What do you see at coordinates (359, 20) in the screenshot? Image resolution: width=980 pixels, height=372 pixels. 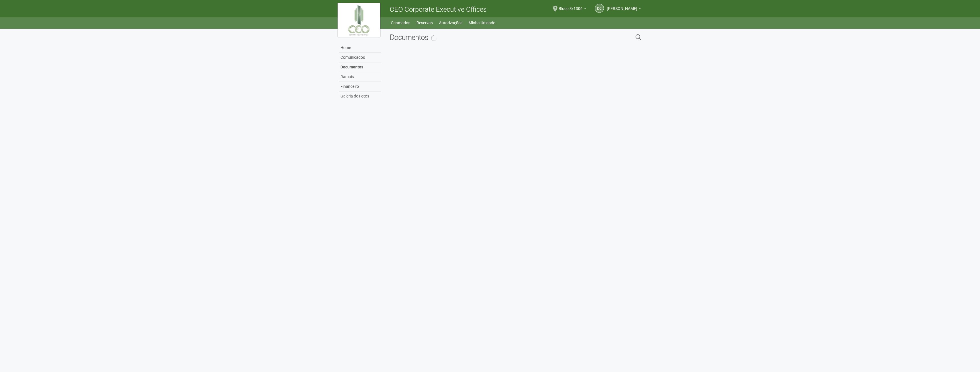 I see `img: logo.jpg` at bounding box center [359, 20].